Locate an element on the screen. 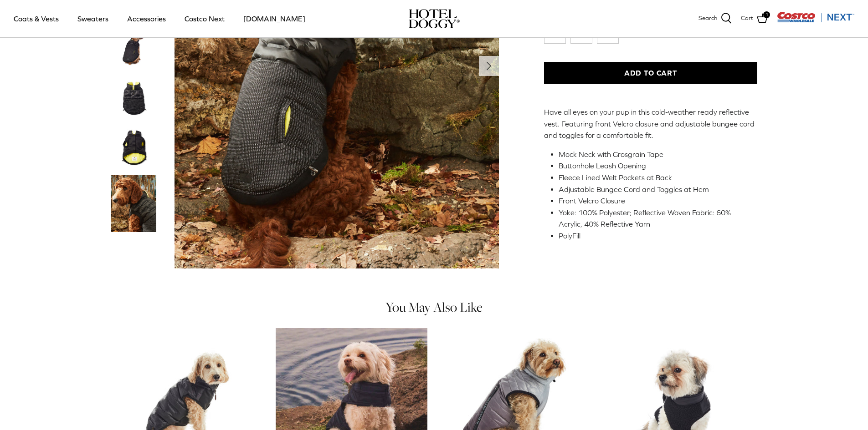 The width and height of the screenshot is (868, 430). a: hoteldoggy.com hoteldoggycom is located at coordinates (434, 19).